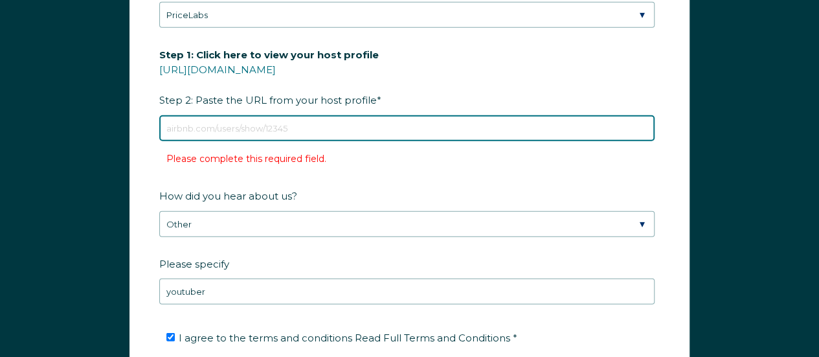 This screenshot has width=819, height=357. Describe the element at coordinates (348, 337) in the screenshot. I see `span: I agree to the terms and conditions` at that location.